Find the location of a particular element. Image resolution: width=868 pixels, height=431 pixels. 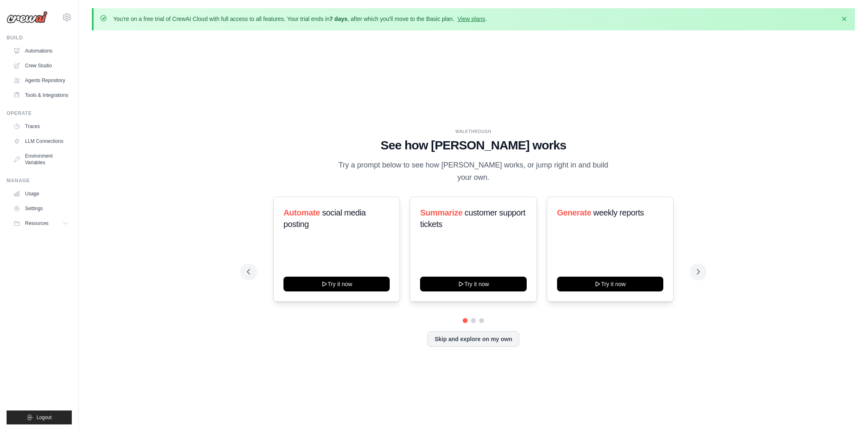

a: Tools & Integrations is located at coordinates (41, 95).